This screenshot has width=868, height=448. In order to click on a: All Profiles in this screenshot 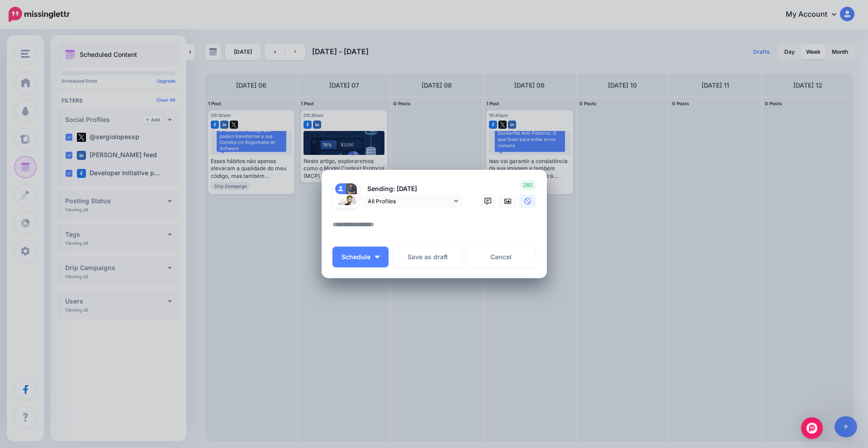, I will do `click(413, 201)`.